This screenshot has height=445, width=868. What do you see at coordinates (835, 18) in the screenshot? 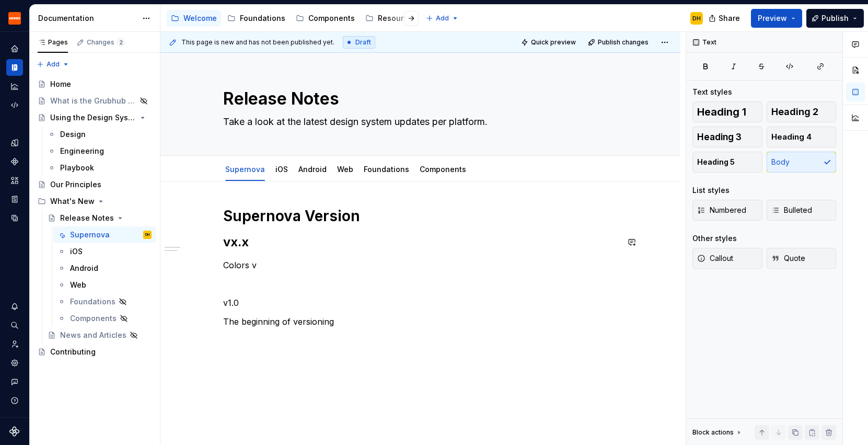
I see `span: Publish` at bounding box center [835, 18].